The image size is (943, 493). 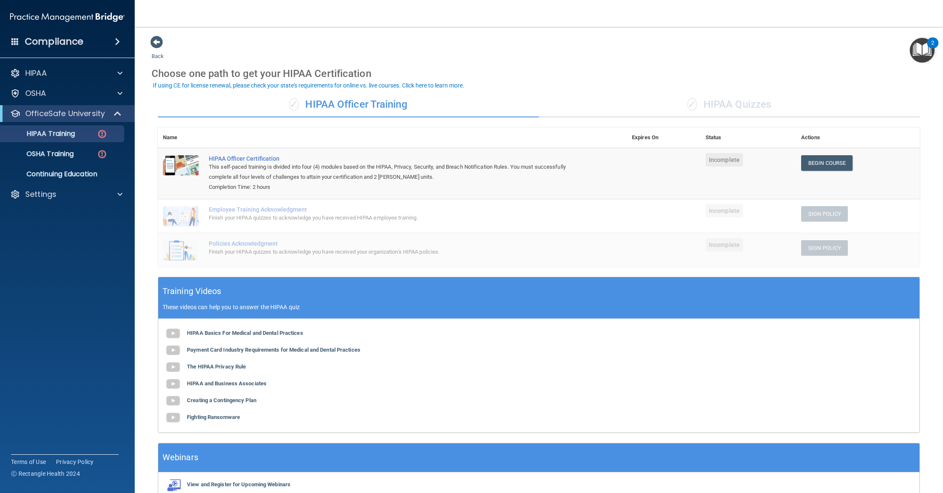 What do you see at coordinates (75, 462) in the screenshot?
I see `a: Privacy Policy` at bounding box center [75, 462].